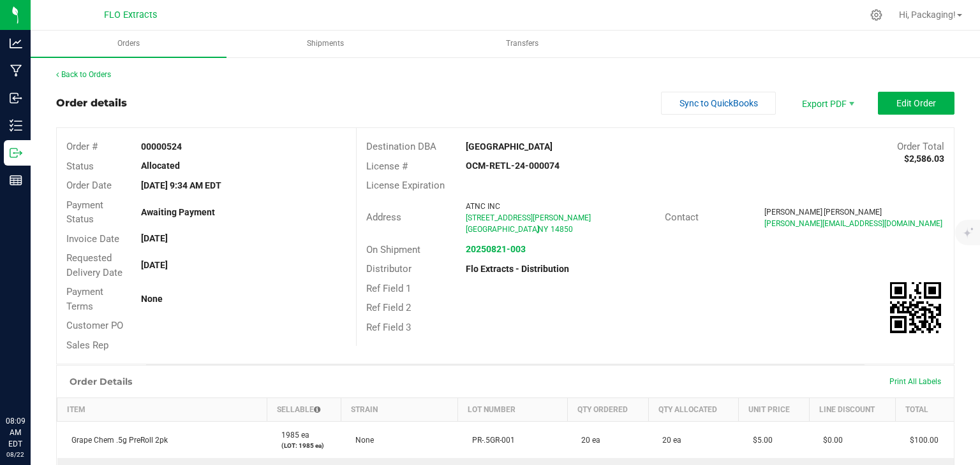  Describe the element at coordinates (93, 239) in the screenshot. I see `span: Invoice Date` at that location.